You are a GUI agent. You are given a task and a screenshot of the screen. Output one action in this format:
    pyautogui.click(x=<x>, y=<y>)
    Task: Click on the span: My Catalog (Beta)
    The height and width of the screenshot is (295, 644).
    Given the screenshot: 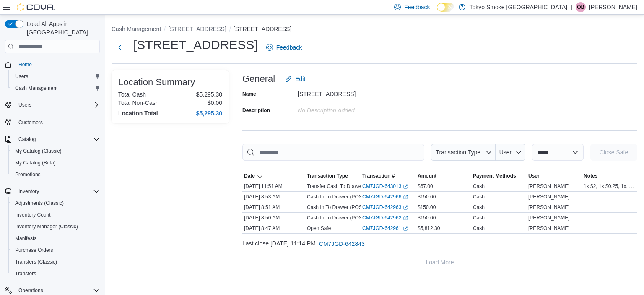 What is the action you would take?
    pyautogui.click(x=35, y=163)
    